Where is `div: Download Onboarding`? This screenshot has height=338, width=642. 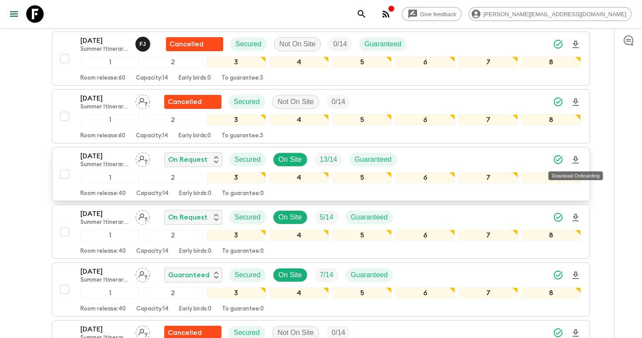
div: Download Onboarding is located at coordinates (576, 176).